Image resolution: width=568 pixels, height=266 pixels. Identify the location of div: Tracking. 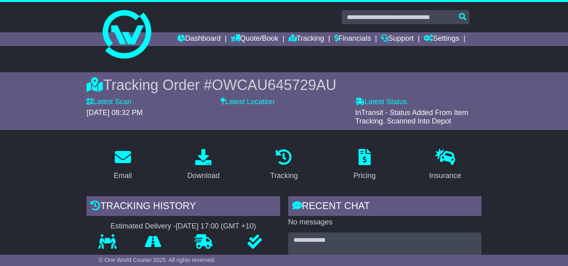
(284, 176).